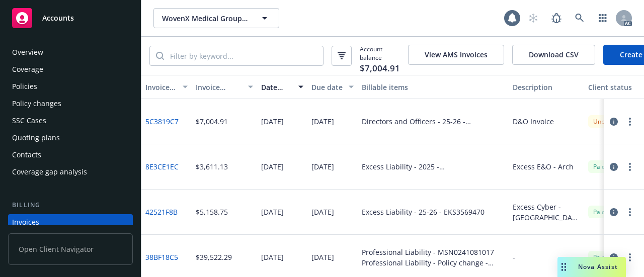  Describe the element at coordinates (58, 19) in the screenshot. I see `span: Accounts` at that location.